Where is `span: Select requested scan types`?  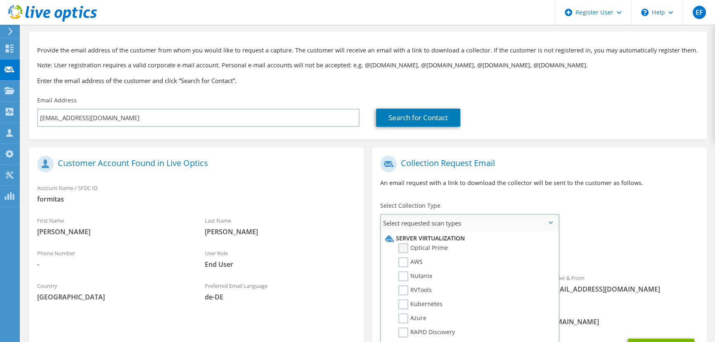
span: Select requested scan types is located at coordinates (469, 223).